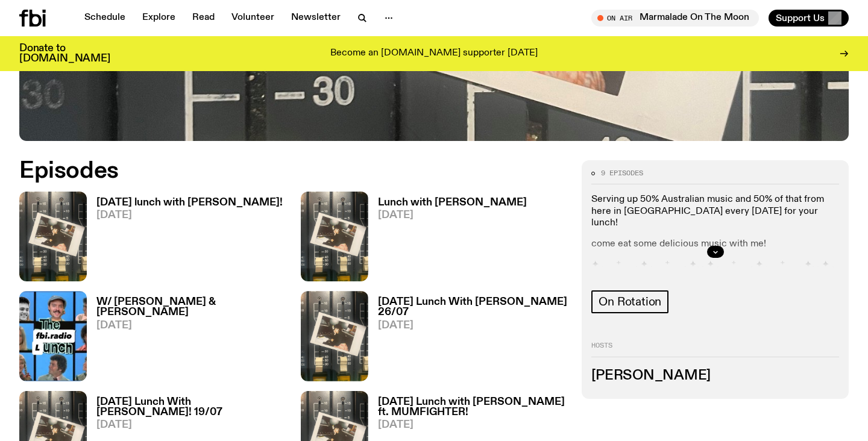 This screenshot has height=441, width=868. Describe the element at coordinates (675, 18) in the screenshot. I see `button: On AirMarmalade On The Moon` at that location.